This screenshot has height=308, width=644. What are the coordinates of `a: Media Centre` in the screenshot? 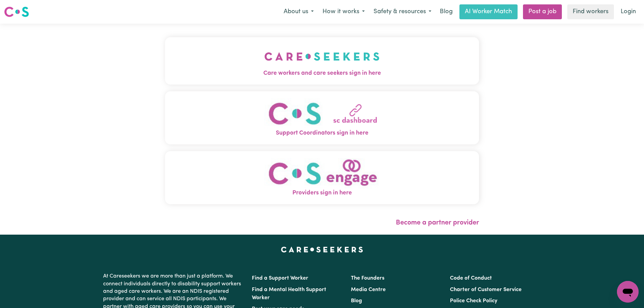 It's located at (368, 290).